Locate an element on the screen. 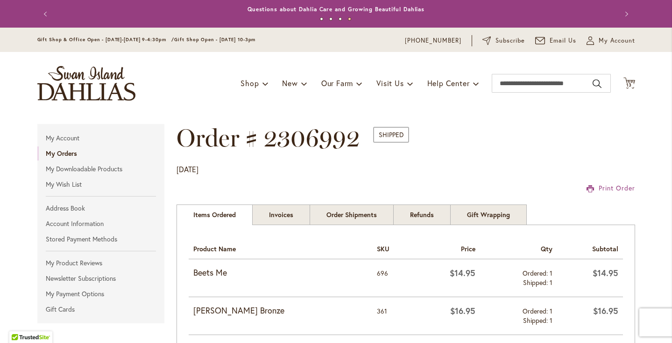 The image size is (672, 343). strong: Beets Me is located at coordinates (280, 272).